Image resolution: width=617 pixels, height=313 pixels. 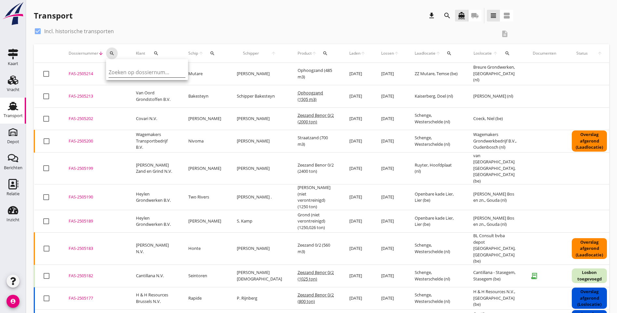 What do you see at coordinates (495, 141) in the screenshot?
I see `td: Wagemakers Grondwerkbedrijf B.V., Oudenbosch (nl)` at bounding box center [495, 141].